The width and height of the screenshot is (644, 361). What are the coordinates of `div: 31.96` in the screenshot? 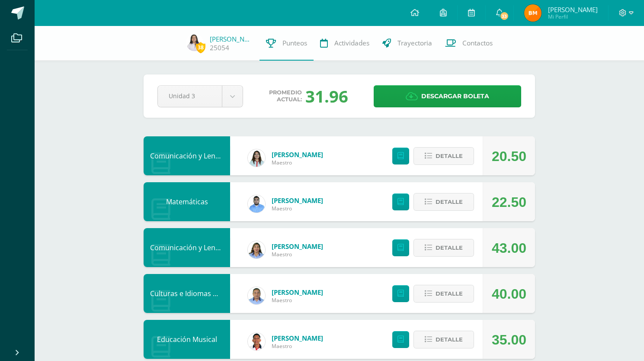 It's located at (327, 96).